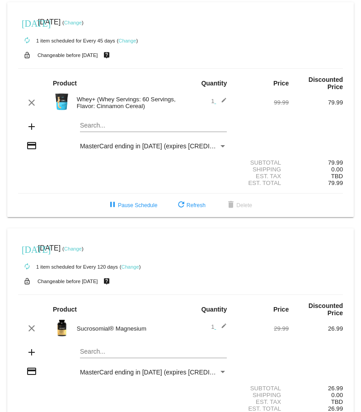  I want to click on div: Whey+ (Whey Servings: 60 Servings, Flavor: Cinnamon Cereal), so click(127, 103).